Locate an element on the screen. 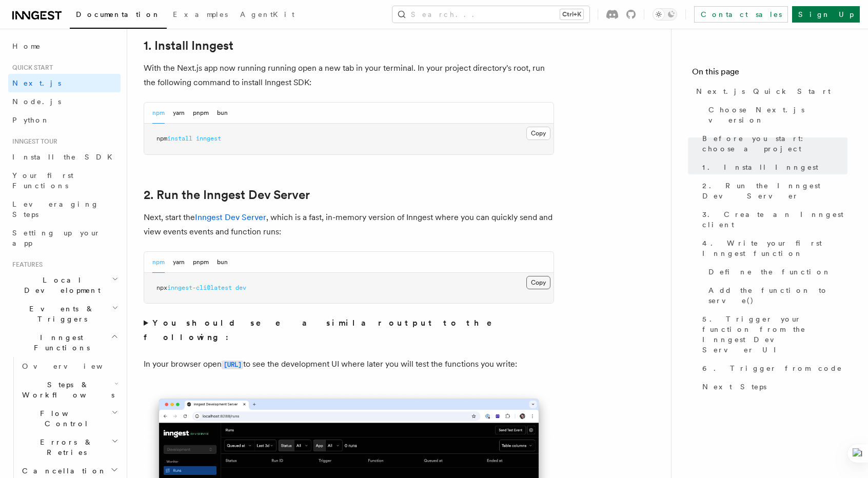 This screenshot has width=868, height=478. span: Your first Functions is located at coordinates (42, 180).